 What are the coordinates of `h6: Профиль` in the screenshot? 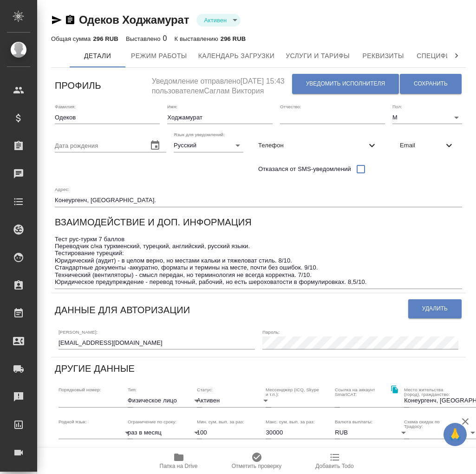 It's located at (78, 86).